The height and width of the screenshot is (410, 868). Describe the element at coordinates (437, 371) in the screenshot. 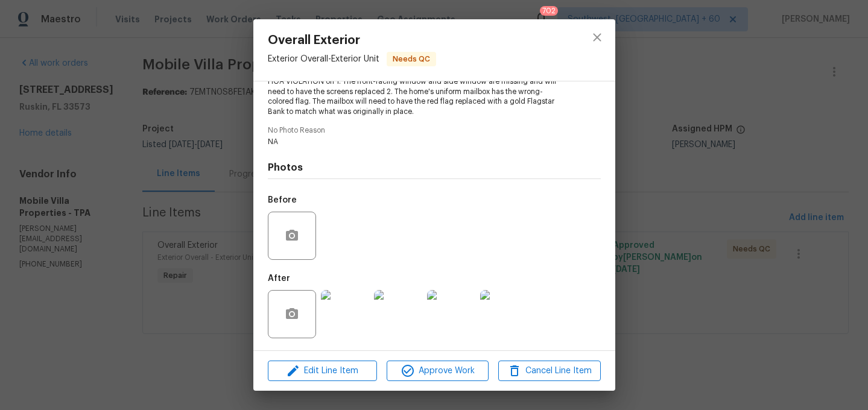

I see `span: Approve Work` at that location.